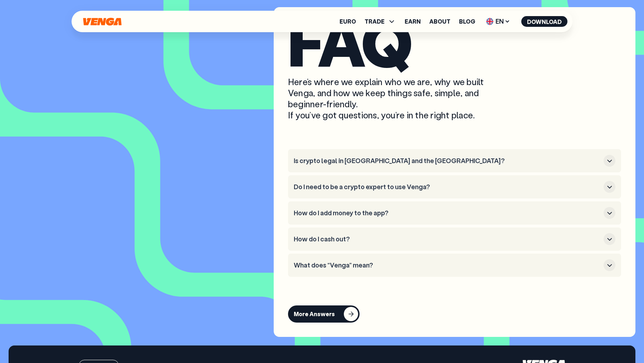  What do you see at coordinates (447, 213) in the screenshot?
I see `h3: How do I add money to the app?` at bounding box center [447, 213].